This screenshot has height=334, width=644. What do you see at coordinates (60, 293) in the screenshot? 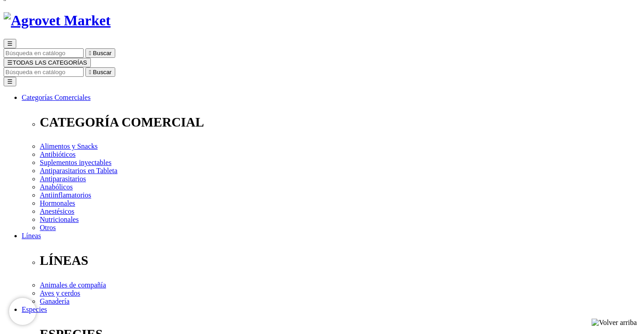
I see `span: Aves y cerdos` at bounding box center [60, 293].